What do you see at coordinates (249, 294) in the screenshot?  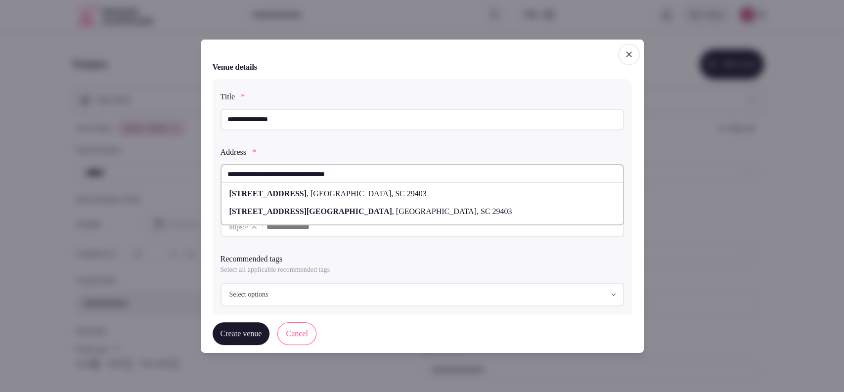 I see `span: Select options` at bounding box center [249, 294].